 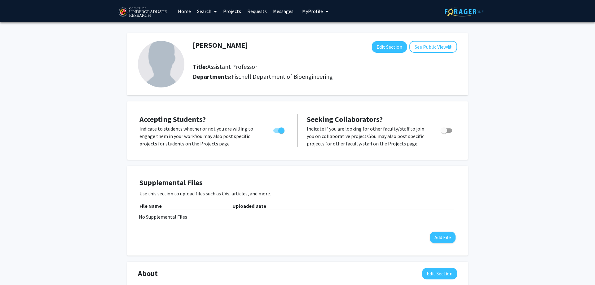 What do you see at coordinates (257, 11) in the screenshot?
I see `a: Requests` at bounding box center [257, 11].